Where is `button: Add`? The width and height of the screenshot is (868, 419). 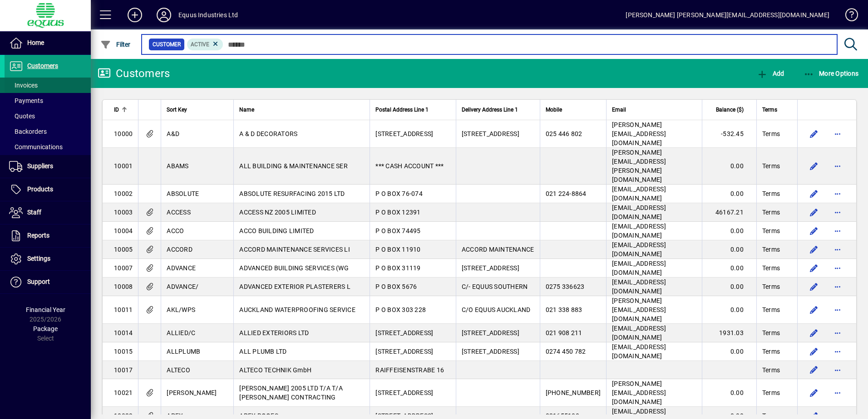 button: Add is located at coordinates (135, 15).